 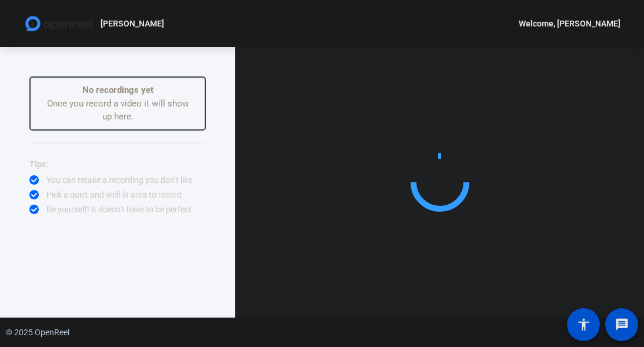 I want to click on div: © 2025 OpenReel, so click(x=38, y=332).